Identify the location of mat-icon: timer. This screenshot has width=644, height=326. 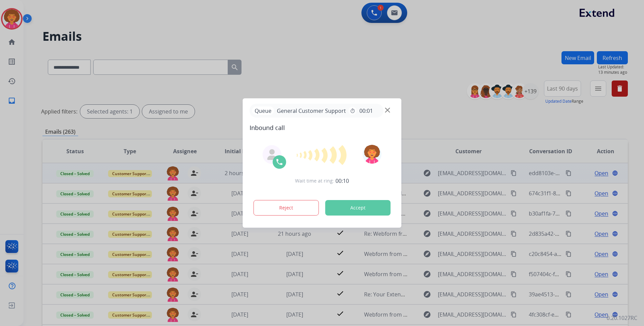
(353, 111).